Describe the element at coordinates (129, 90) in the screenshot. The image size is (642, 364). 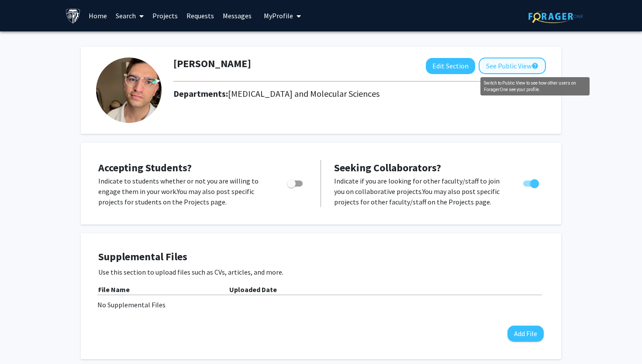
I see `img: Profile Picture` at that location.